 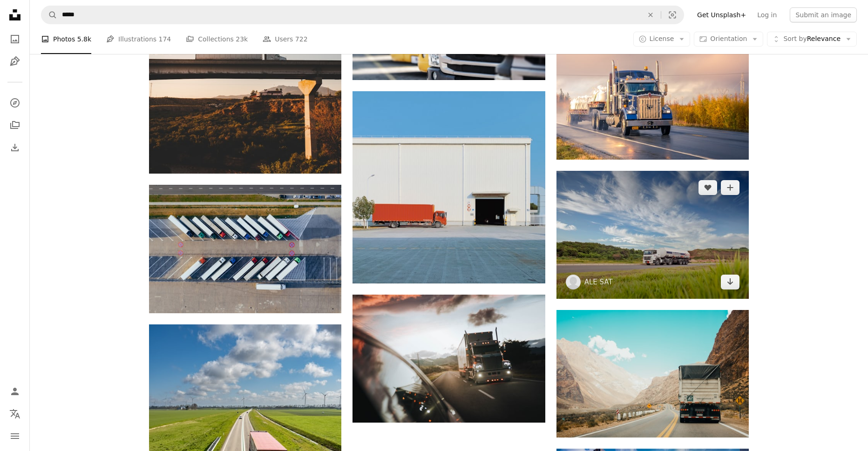 What do you see at coordinates (599, 282) in the screenshot?
I see `a: ALE SAT` at bounding box center [599, 282].